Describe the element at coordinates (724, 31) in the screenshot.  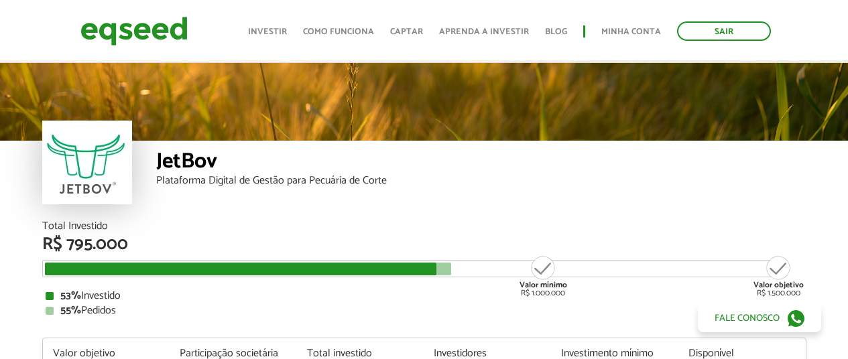
I see `a: Sair` at that location.